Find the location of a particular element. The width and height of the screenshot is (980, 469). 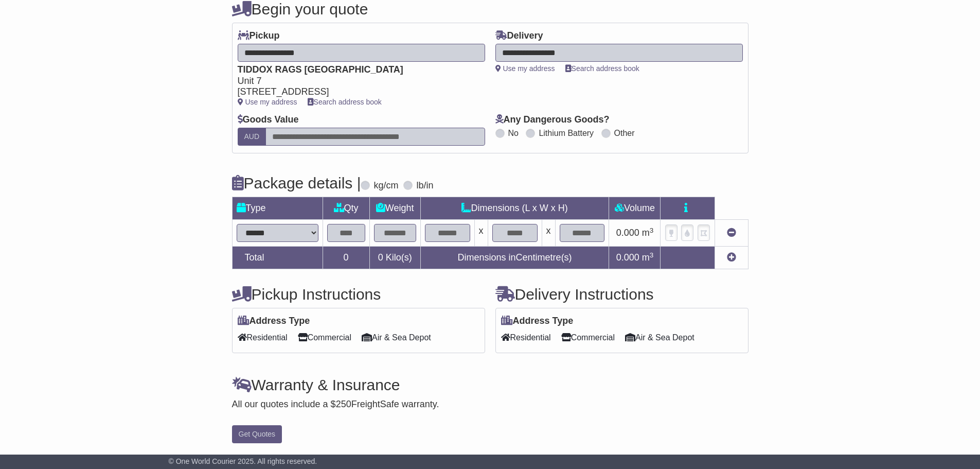

h4: Delivery Instructions is located at coordinates (622, 294).